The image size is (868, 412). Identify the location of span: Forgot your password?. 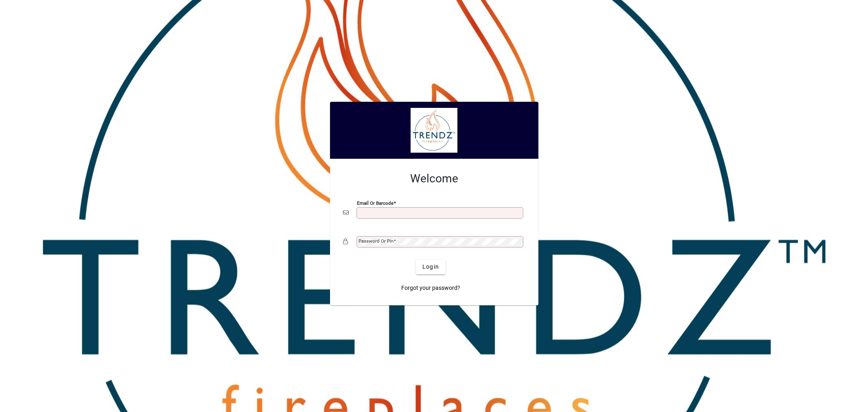
(430, 288).